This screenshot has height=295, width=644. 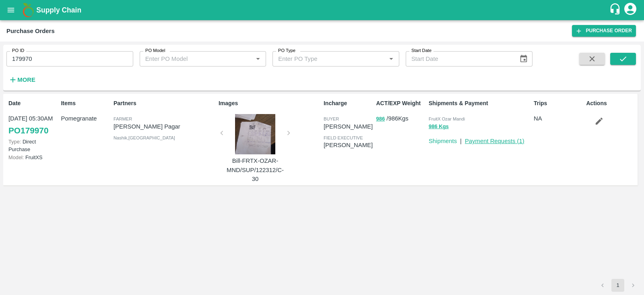 I want to click on a: Shipments, so click(x=443, y=141).